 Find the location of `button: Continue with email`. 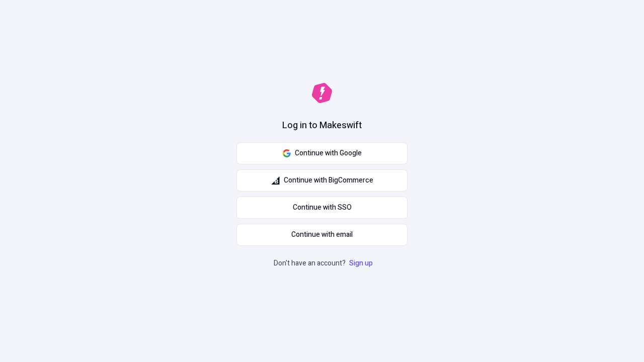

button: Continue with email is located at coordinates (322, 235).